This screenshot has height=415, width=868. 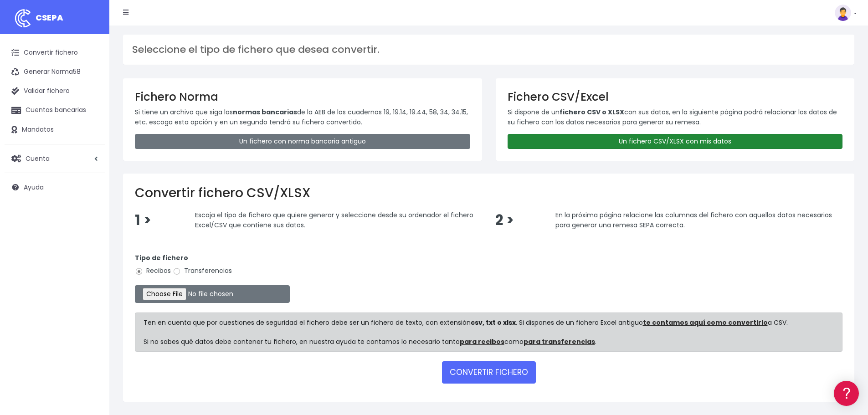 I want to click on a: Formatos, so click(x=91, y=122).